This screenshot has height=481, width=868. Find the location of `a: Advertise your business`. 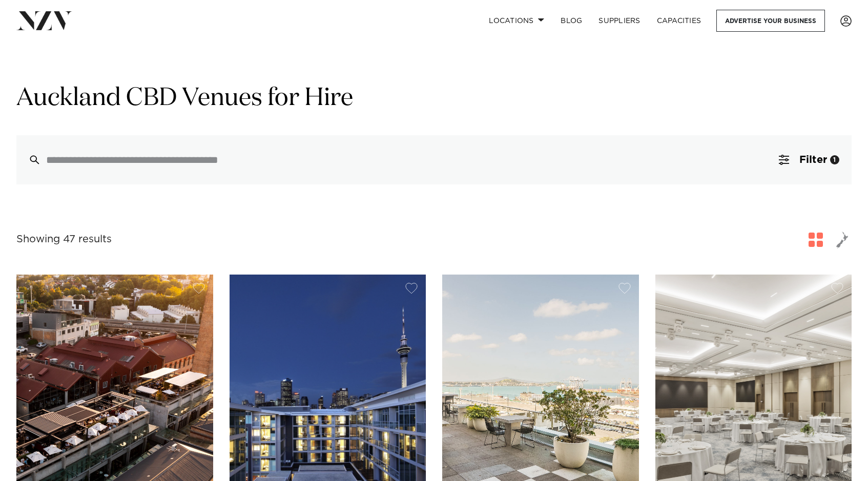

a: Advertise your business is located at coordinates (770, 20).